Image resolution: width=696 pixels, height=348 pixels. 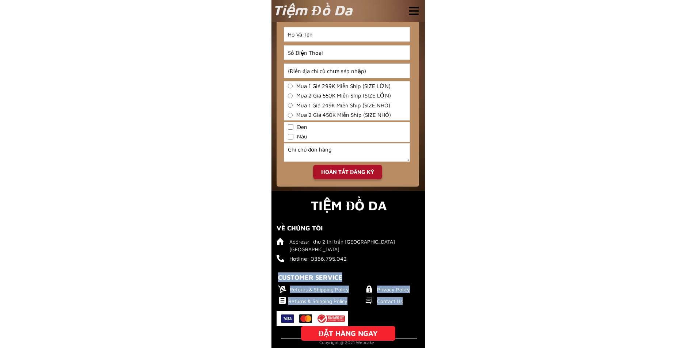 What do you see at coordinates (347, 71) in the screenshot?
I see `input: Input address` at bounding box center [347, 71].